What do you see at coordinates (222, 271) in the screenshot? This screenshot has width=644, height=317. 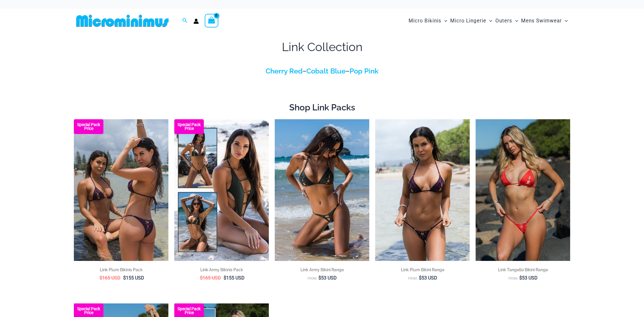 I see `a: Link Army Bikinis Pack` at bounding box center [222, 271].